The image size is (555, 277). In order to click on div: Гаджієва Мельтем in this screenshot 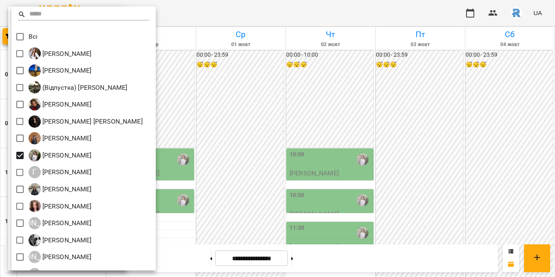, I will do `click(60, 138)`.